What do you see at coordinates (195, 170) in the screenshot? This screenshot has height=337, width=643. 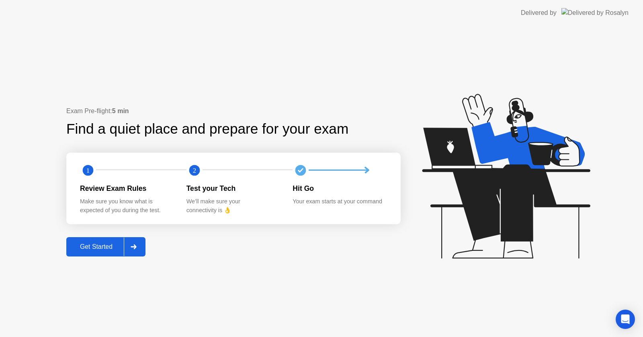 I see `text: 2` at bounding box center [195, 170].